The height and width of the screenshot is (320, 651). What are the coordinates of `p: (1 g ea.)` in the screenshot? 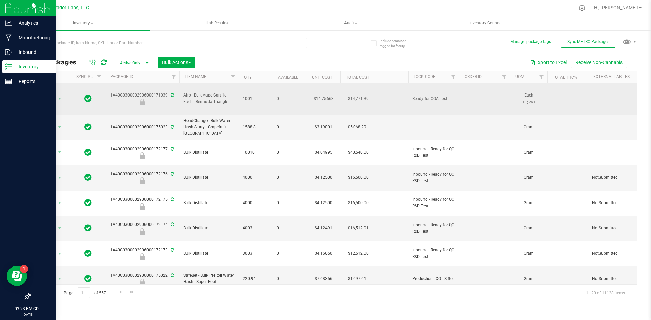 It's located at (529, 102).